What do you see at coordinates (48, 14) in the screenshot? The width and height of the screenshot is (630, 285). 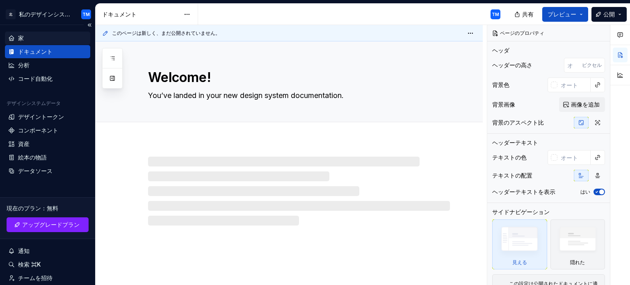 I see `button: 北私のデザインシステムTM` at bounding box center [48, 14].